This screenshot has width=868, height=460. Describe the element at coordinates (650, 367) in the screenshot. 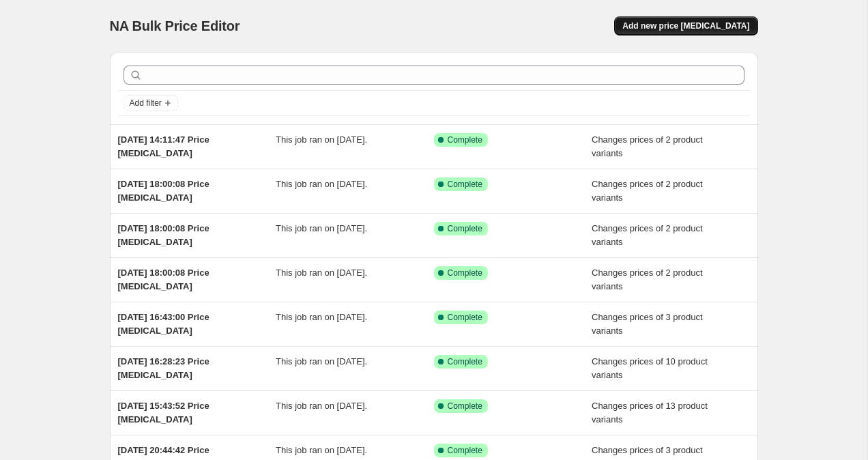

I see `span: Changes prices of 10 product variants` at that location.